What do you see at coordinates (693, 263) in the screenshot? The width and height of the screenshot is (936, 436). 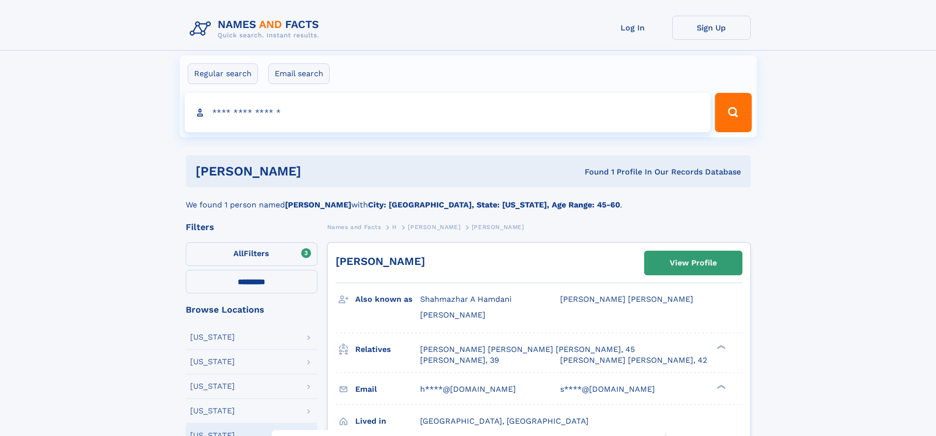 I see `a: View Profile` at bounding box center [693, 263].